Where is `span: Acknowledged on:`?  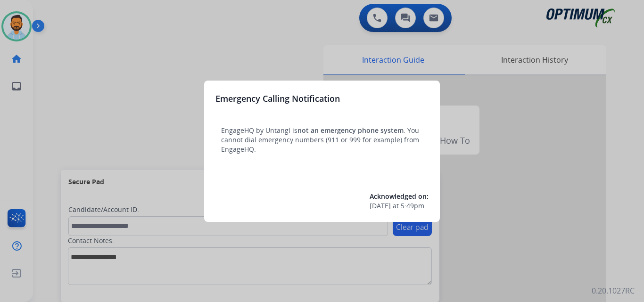 span: Acknowledged on: is located at coordinates (399, 196).